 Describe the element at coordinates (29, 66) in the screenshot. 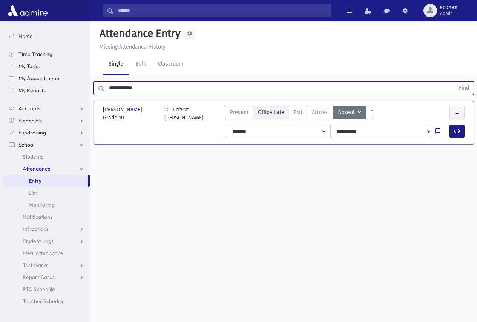

I see `span: My Tasks` at that location.